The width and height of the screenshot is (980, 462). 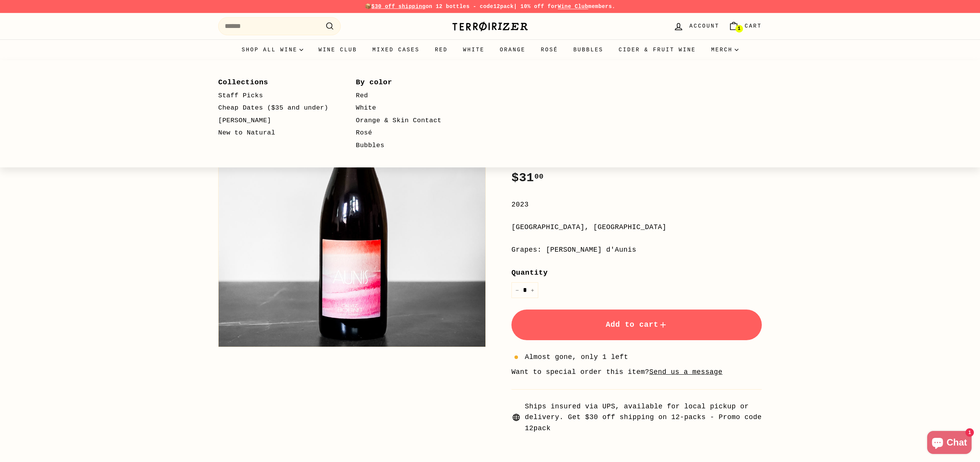 What do you see at coordinates (745, 26) in the screenshot?
I see `a: Cart` at bounding box center [745, 26].